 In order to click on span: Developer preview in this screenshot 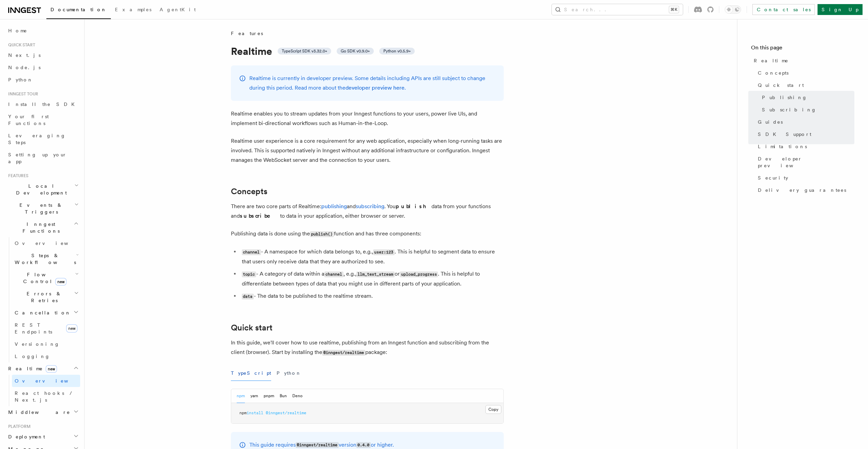, I will do `click(806, 162)`.